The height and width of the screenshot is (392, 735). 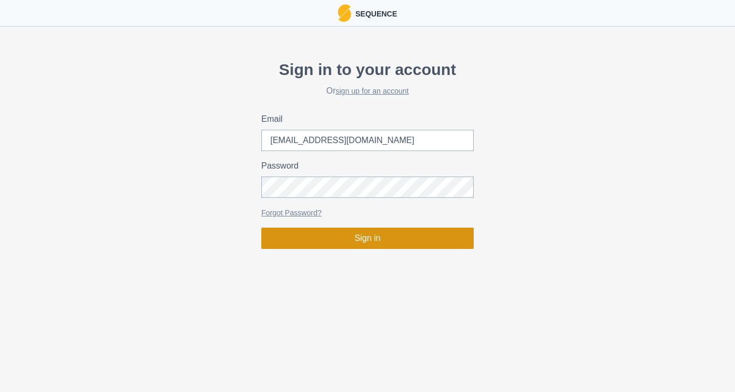 I want to click on a: Forgot Password?, so click(x=292, y=212).